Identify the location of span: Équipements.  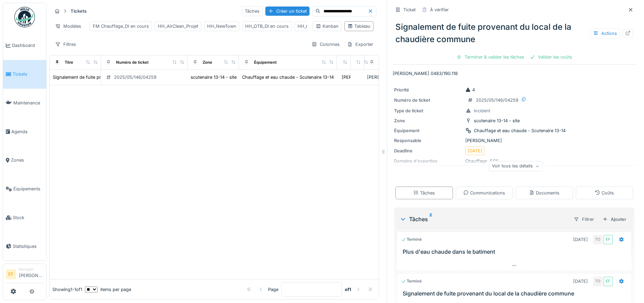
(29, 188).